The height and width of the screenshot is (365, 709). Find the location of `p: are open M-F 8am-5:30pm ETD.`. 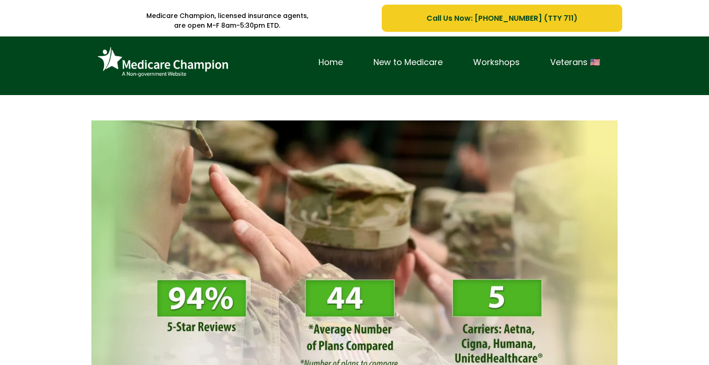

p: are open M-F 8am-5:30pm ETD. is located at coordinates (227, 25).